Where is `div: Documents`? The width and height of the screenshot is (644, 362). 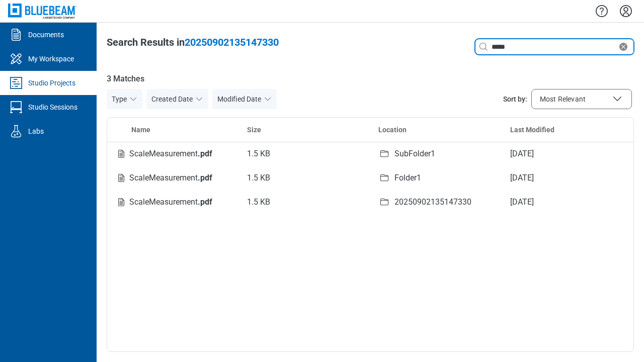 div: Documents is located at coordinates (46, 35).